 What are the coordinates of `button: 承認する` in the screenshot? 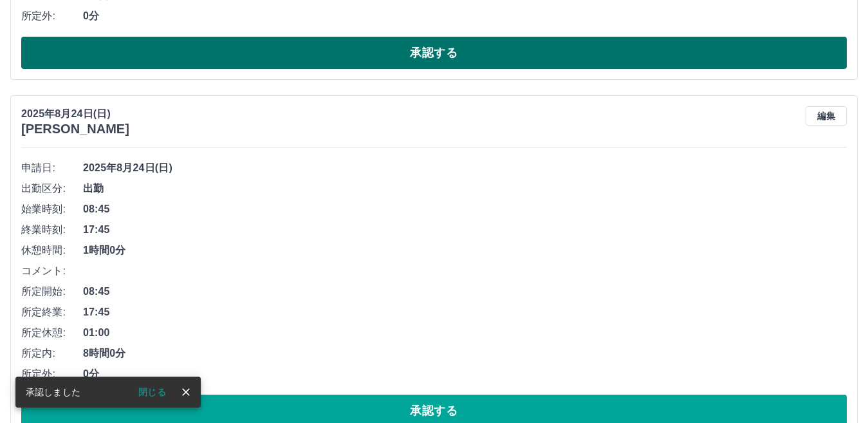 It's located at (434, 53).